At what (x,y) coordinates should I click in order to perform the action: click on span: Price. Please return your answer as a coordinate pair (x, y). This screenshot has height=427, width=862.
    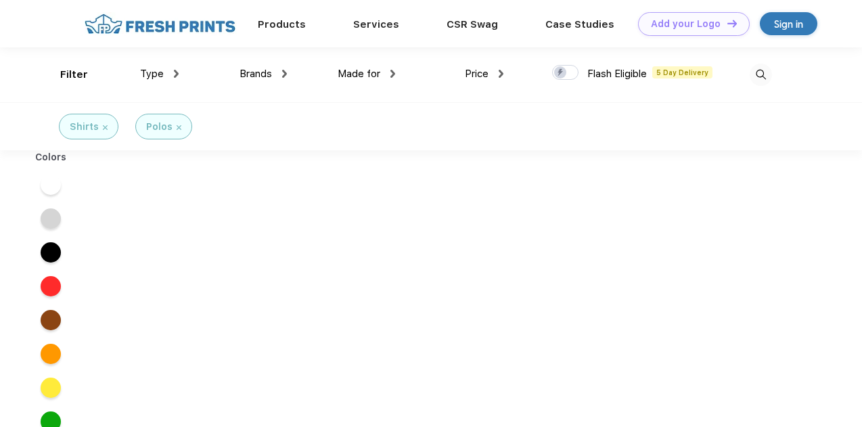
    Looking at the image, I should click on (476, 74).